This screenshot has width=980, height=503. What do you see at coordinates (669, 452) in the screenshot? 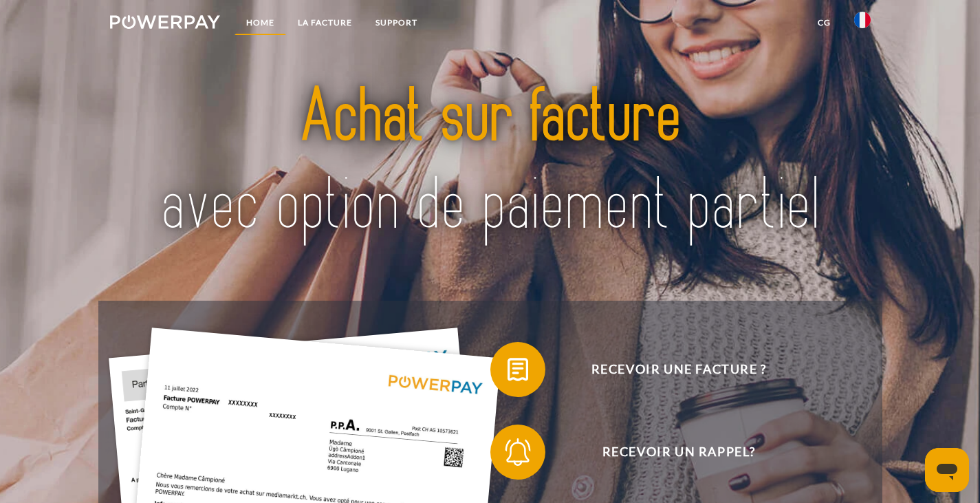
I see `button: Recevoir un rappel?` at bounding box center [669, 452].